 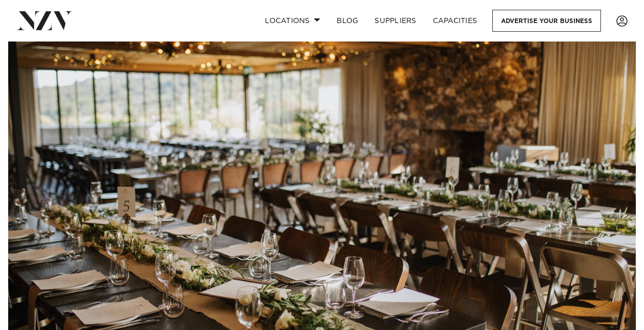 I want to click on img: nzv-logo.png, so click(x=44, y=20).